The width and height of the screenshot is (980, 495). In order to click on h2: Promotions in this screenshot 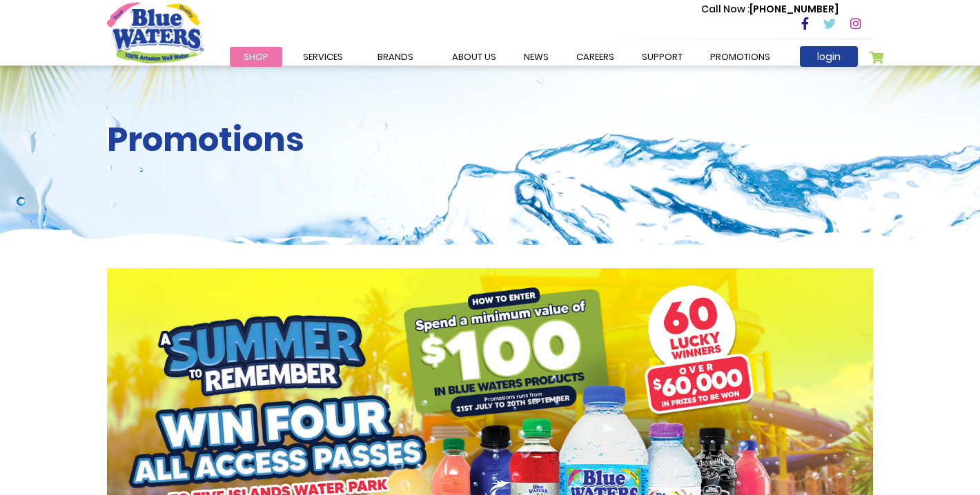, I will do `click(490, 140)`.